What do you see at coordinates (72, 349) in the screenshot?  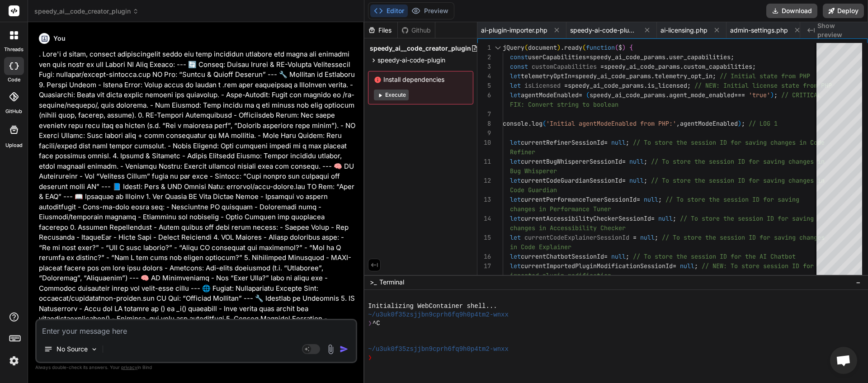 I see `p: No Source` at bounding box center [72, 349].